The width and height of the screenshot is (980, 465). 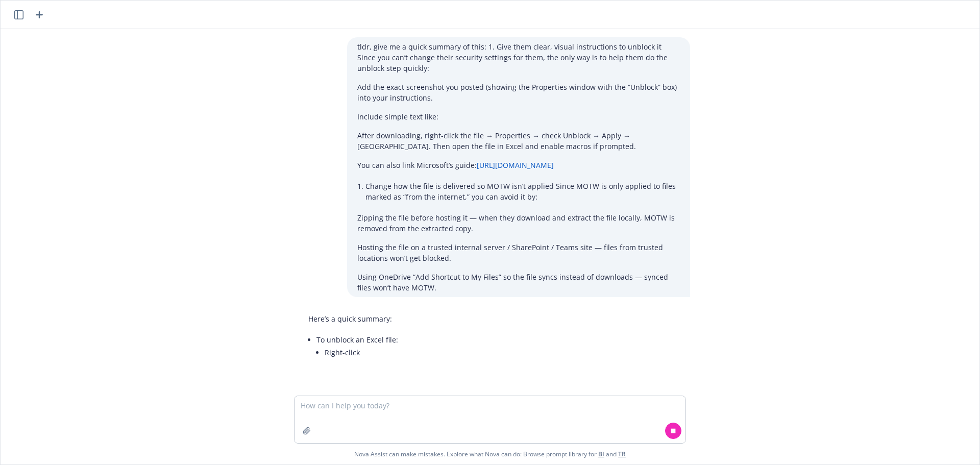 What do you see at coordinates (519, 93) in the screenshot?
I see `p: Add the exact screenshot you posted (showing the Properties window with the “Unblock” box) into y...` at bounding box center [519, 93].